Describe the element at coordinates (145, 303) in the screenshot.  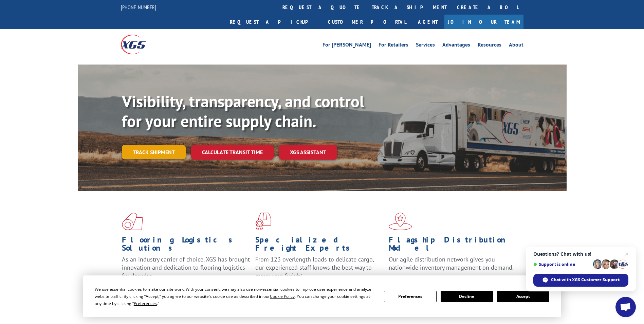
I see `span: Preferences` at that location.